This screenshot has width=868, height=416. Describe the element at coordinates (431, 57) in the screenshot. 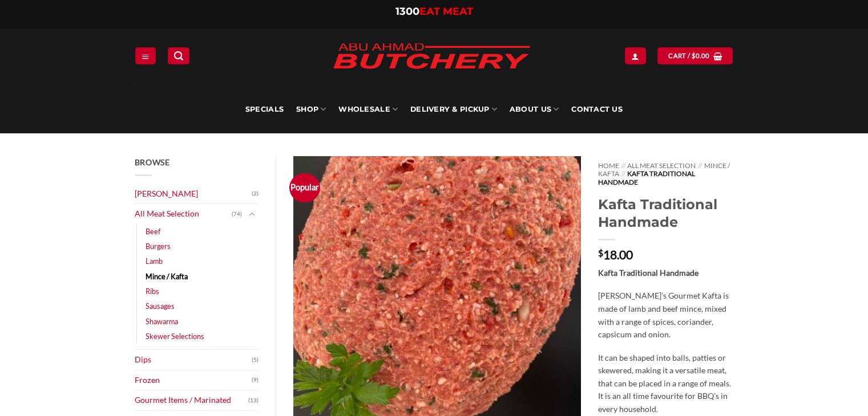

I see `img: Abu Ahmad Butchery` at that location.